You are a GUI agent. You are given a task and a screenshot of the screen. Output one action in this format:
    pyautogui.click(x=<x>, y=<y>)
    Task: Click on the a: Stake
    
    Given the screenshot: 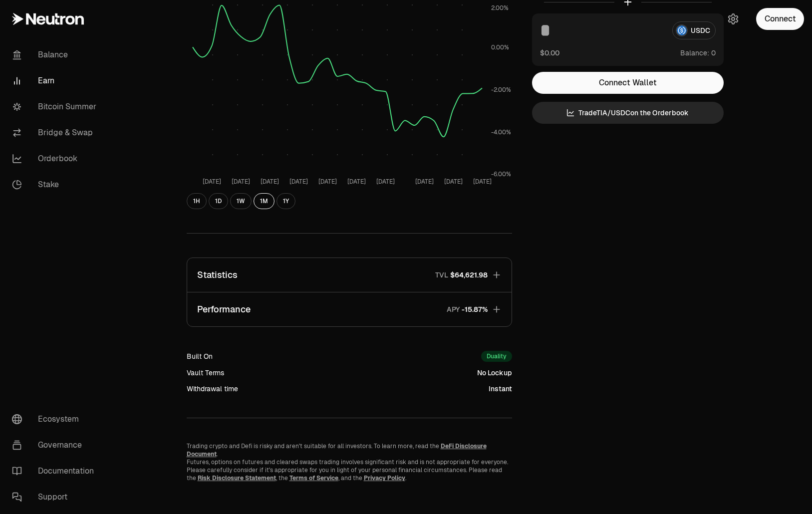 What is the action you would take?
    pyautogui.click(x=56, y=184)
    